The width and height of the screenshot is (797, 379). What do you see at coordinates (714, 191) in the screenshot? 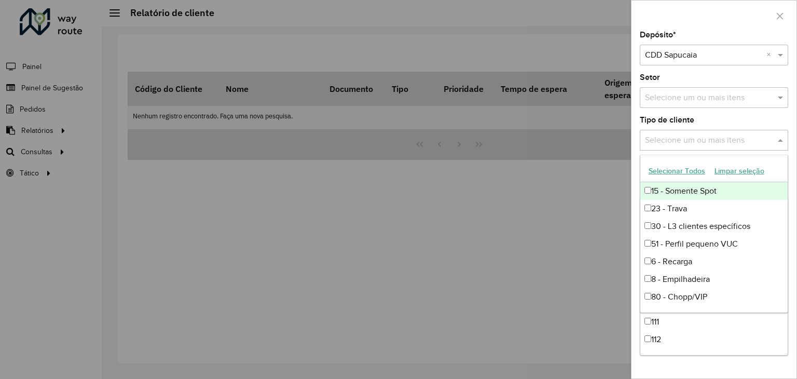
I see `div: 15 - Somente Spot` at bounding box center [714, 191].